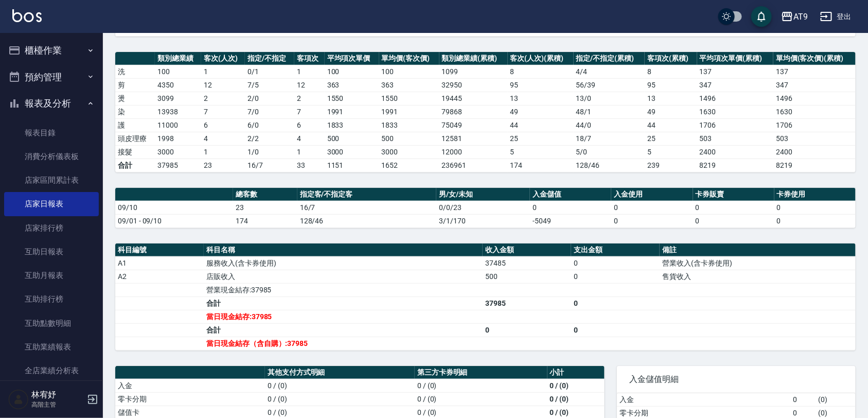  Describe the element at coordinates (178, 85) in the screenshot. I see `td: 4350` at that location.